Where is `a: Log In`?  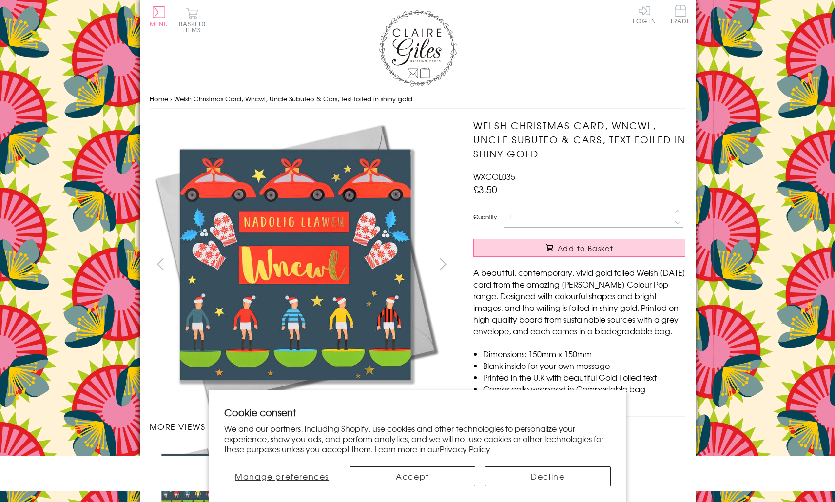 a: Log In is located at coordinates (645, 14).